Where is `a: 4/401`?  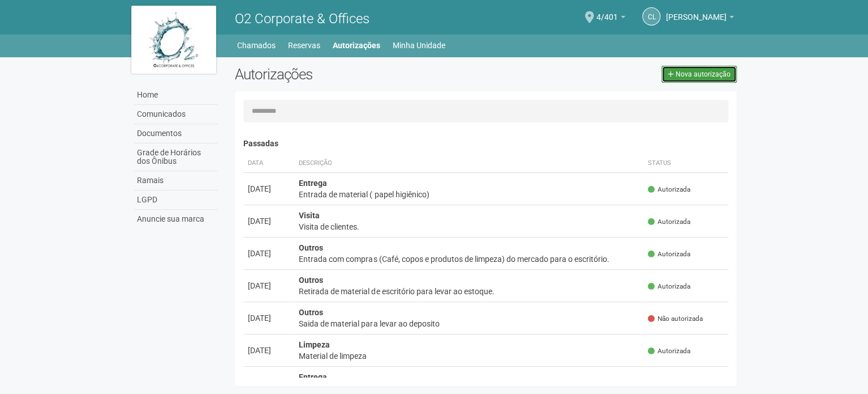 a: 4/401 is located at coordinates (610, 19).